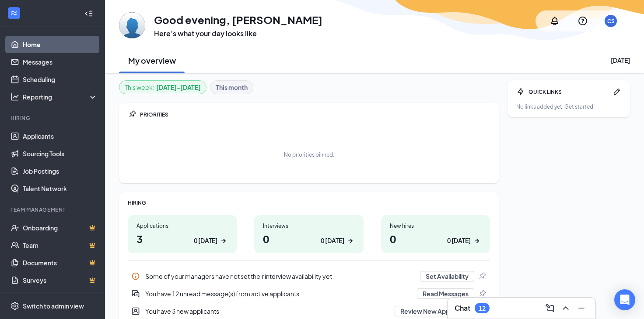 The height and width of the screenshot is (319, 644). What do you see at coordinates (550, 308) in the screenshot?
I see `svg: ComposeMessage` at bounding box center [550, 308].